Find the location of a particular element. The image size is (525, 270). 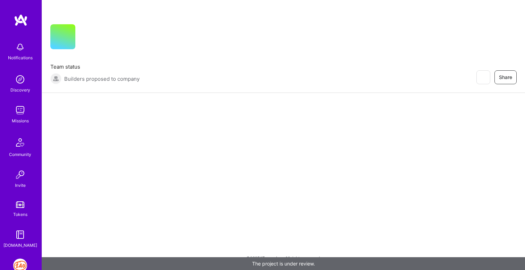

div: Community is located at coordinates (20, 155).